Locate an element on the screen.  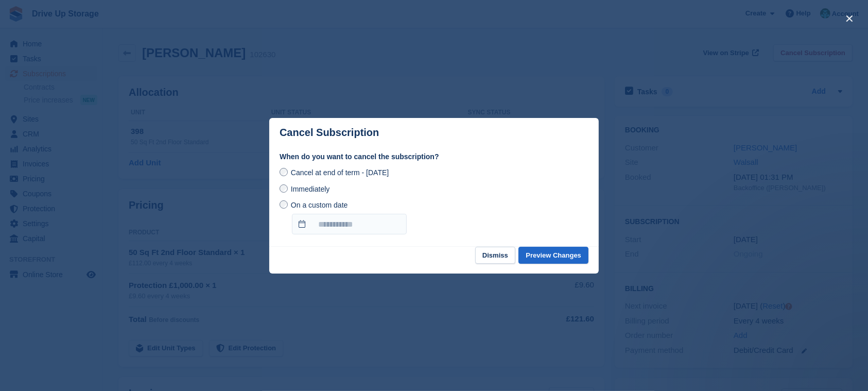
p: Cancel Subscription is located at coordinates (329, 132).